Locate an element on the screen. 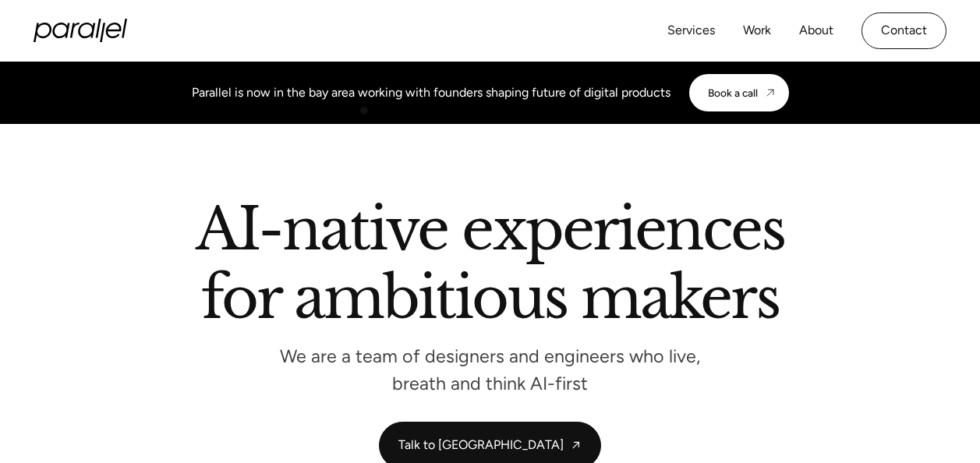 The height and width of the screenshot is (463, 980). a: Contact is located at coordinates (904, 31).